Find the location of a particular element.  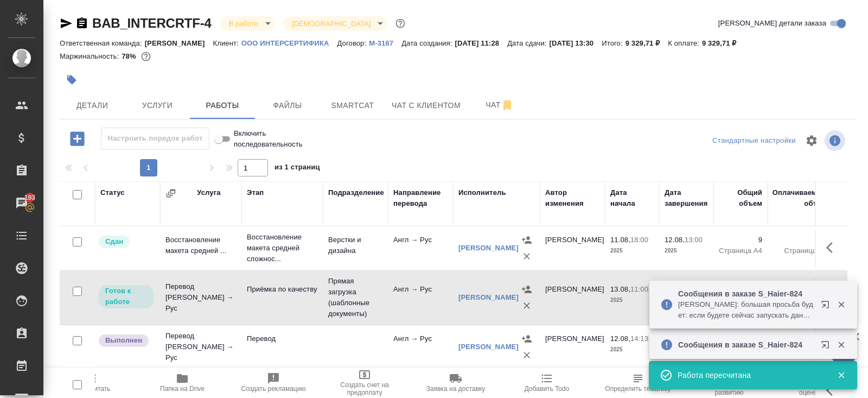

span: Smartcat is located at coordinates (352, 105).